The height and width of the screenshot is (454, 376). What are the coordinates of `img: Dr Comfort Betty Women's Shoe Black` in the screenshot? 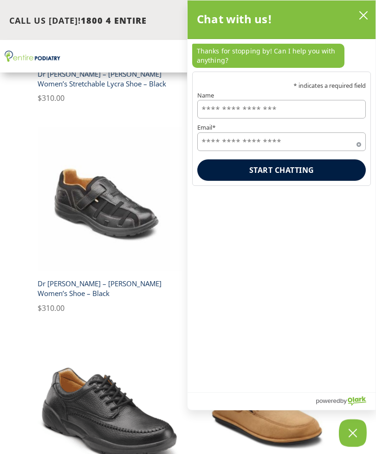 It's located at (110, 199).